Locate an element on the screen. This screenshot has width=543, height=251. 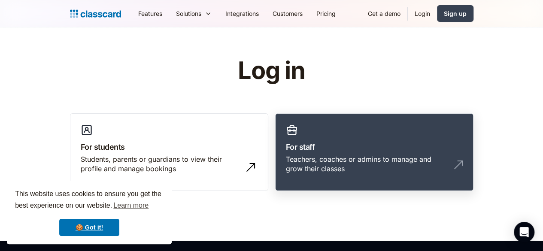
a: Sign up is located at coordinates (455, 13).